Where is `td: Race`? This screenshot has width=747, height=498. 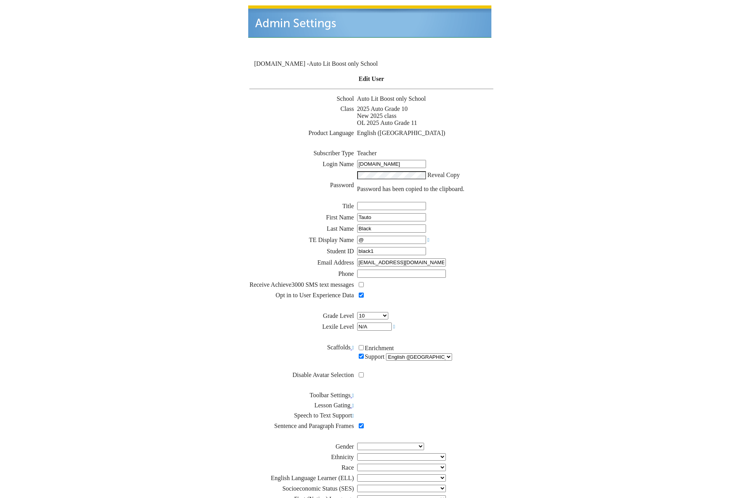 td: Race is located at coordinates (302, 468).